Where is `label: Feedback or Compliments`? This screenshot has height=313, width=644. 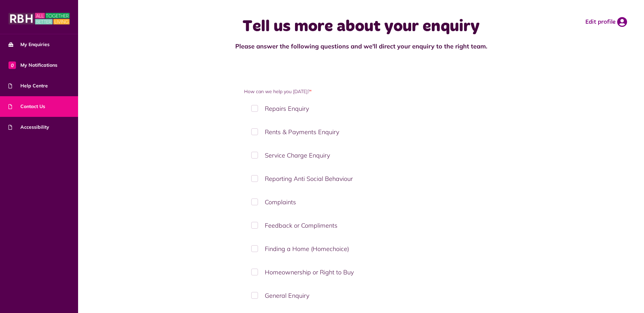
label: Feedback or Compliments is located at coordinates (361, 226).